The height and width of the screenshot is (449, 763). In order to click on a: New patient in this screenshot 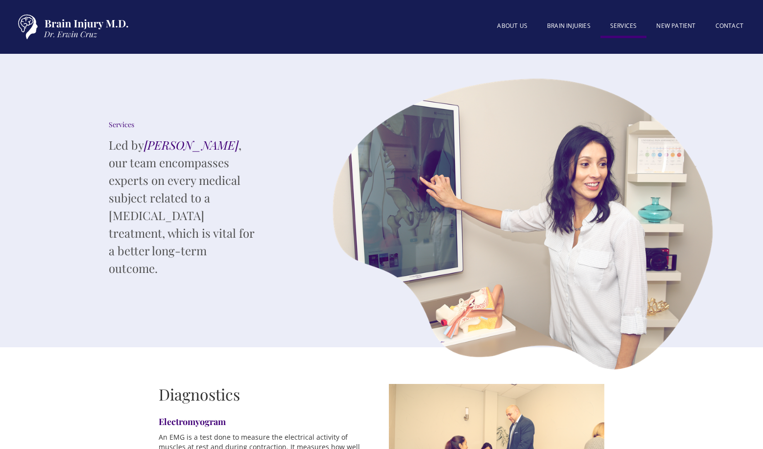, I will do `click(675, 26)`.